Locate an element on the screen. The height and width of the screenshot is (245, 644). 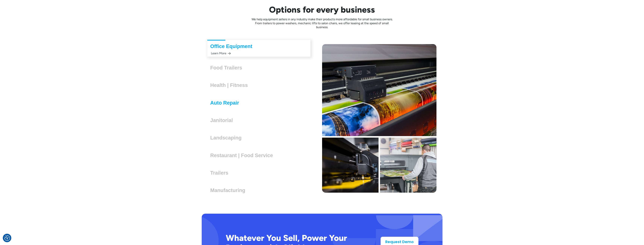
h3: Auto Repair is located at coordinates (226, 103).